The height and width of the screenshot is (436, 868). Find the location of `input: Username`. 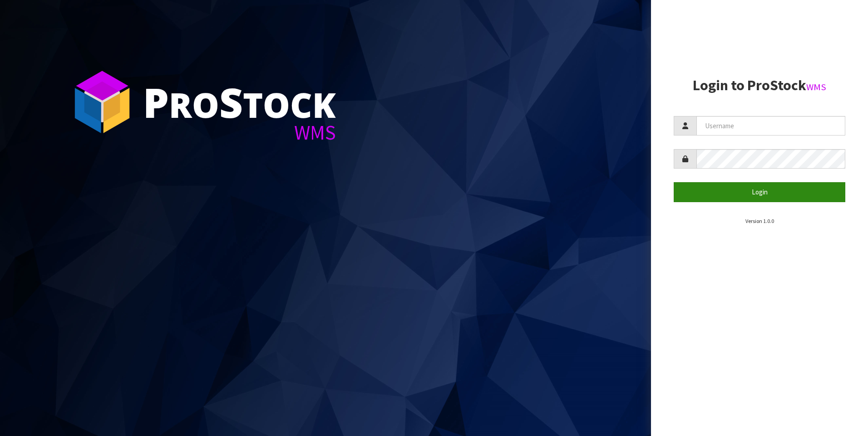

input: Username is located at coordinates (770, 126).